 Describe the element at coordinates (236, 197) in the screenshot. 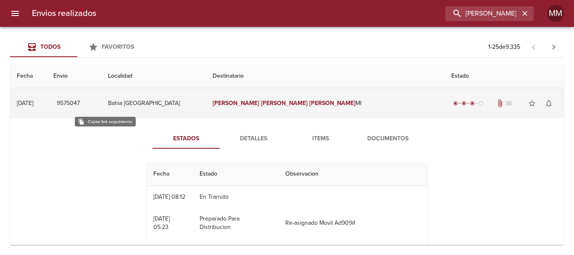

I see `td: En Transito` at that location.